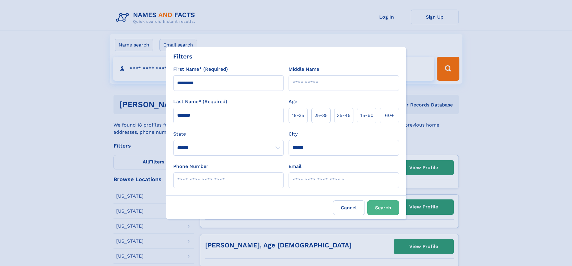 The height and width of the screenshot is (266, 572). Describe the element at coordinates (293, 134) in the screenshot. I see `label: City` at that location.